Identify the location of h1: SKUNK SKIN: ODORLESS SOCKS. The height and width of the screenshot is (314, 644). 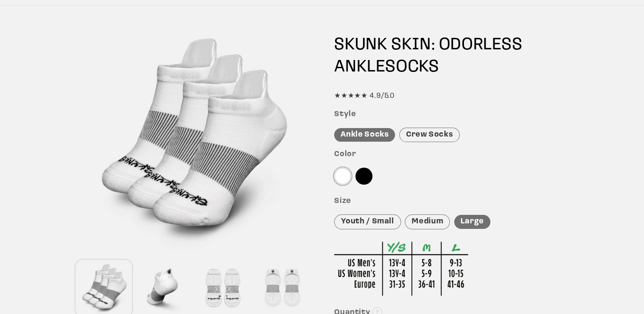
(451, 56).